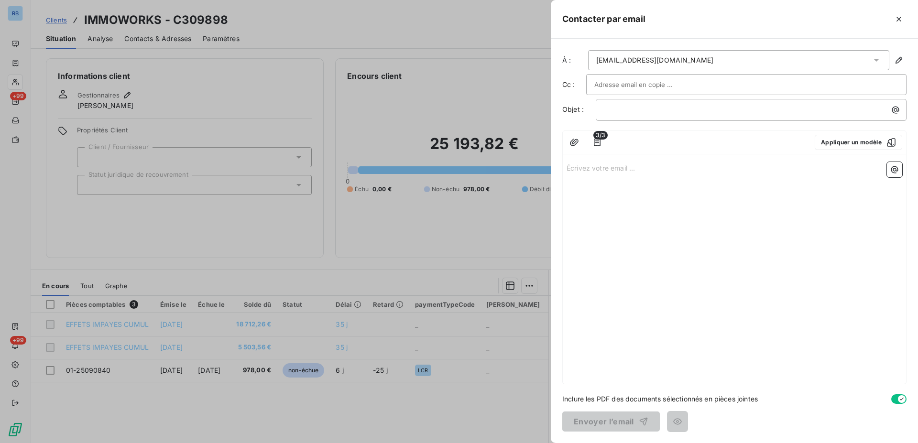  What do you see at coordinates (611, 422) in the screenshot?
I see `button: Envoyer l’email` at bounding box center [611, 422].